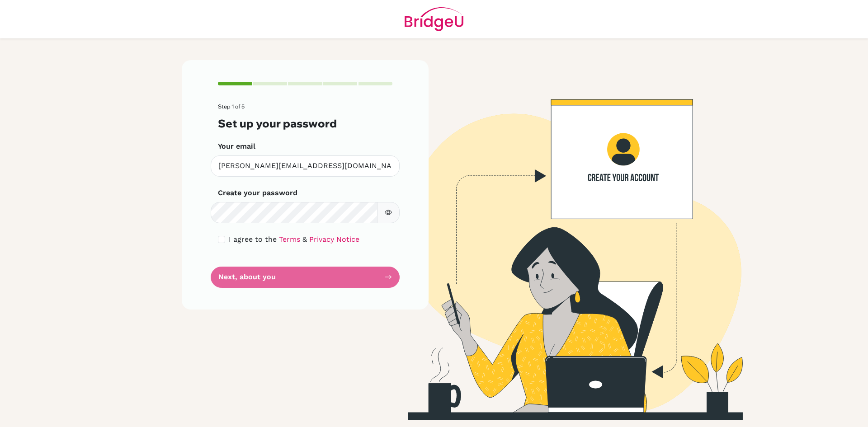 The width and height of the screenshot is (868, 427). I want to click on label: Your email, so click(236, 147).